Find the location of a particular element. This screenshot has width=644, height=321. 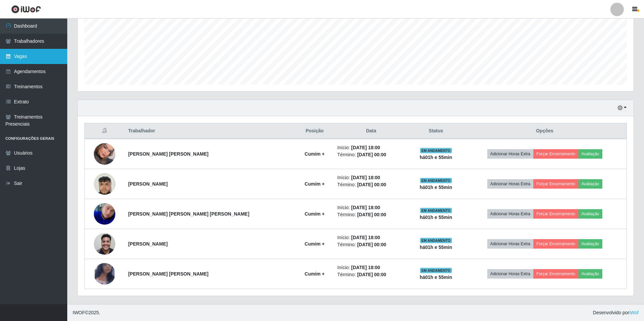

img: CoreUI Logo is located at coordinates (26, 9).